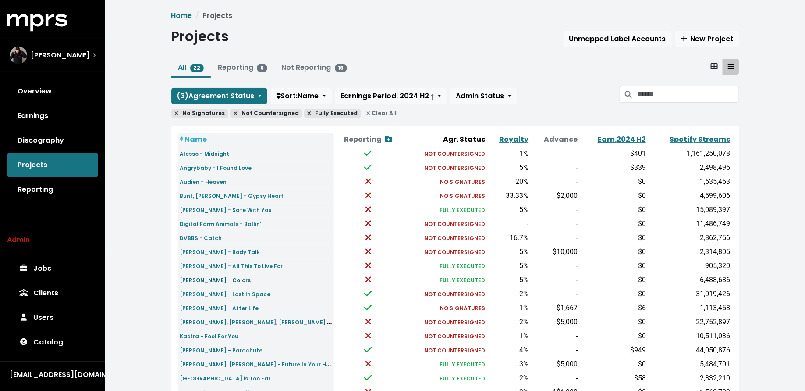  What do you see at coordinates (201, 238) in the screenshot?
I see `small: DVBBS - Catch` at bounding box center [201, 238].